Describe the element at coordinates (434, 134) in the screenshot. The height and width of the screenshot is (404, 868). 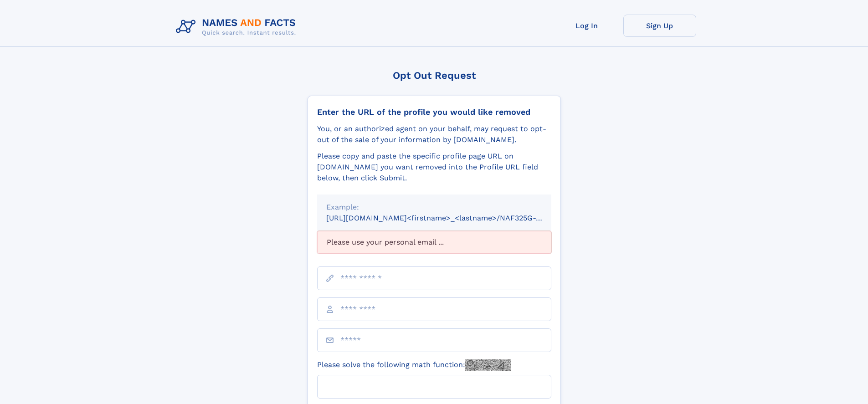
I see `div: You, or an authorized agent on your behalf, may request to opt-out of the sale of your informatio...` at that location.